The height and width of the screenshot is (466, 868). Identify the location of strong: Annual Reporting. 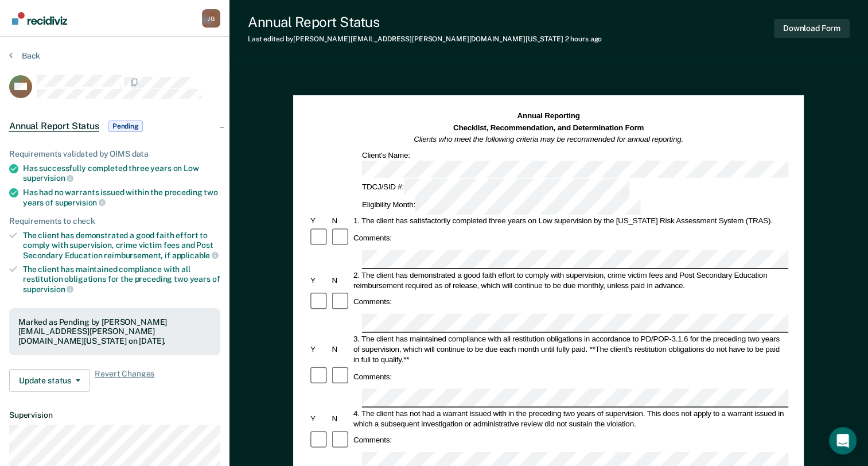
(549, 115).